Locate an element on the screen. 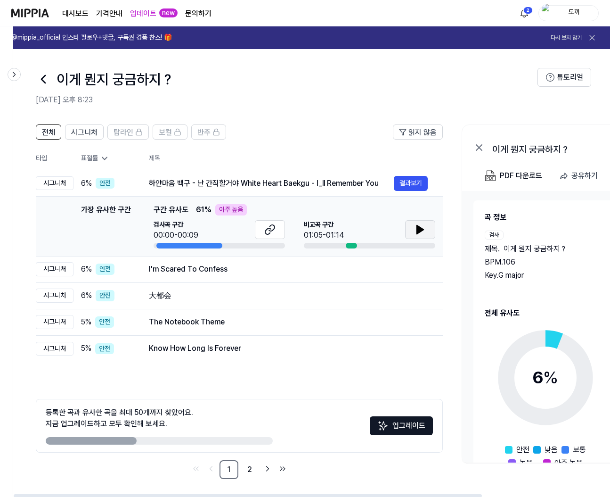 The height and width of the screenshot is (497, 610). span: 시그니처 is located at coordinates (84, 132).